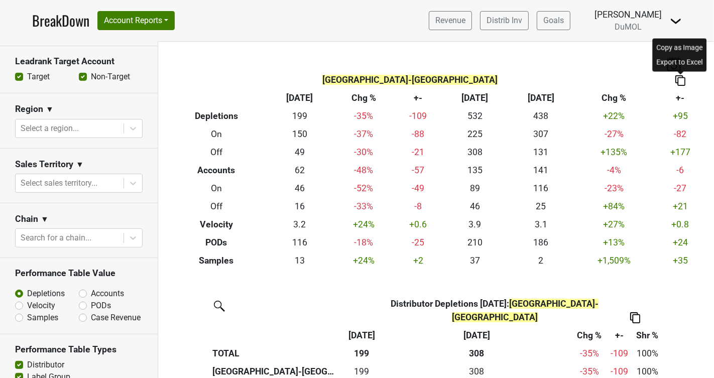 The height and width of the screenshot is (378, 714). Describe the element at coordinates (115, 318) in the screenshot. I see `label: Case Revenue` at that location.